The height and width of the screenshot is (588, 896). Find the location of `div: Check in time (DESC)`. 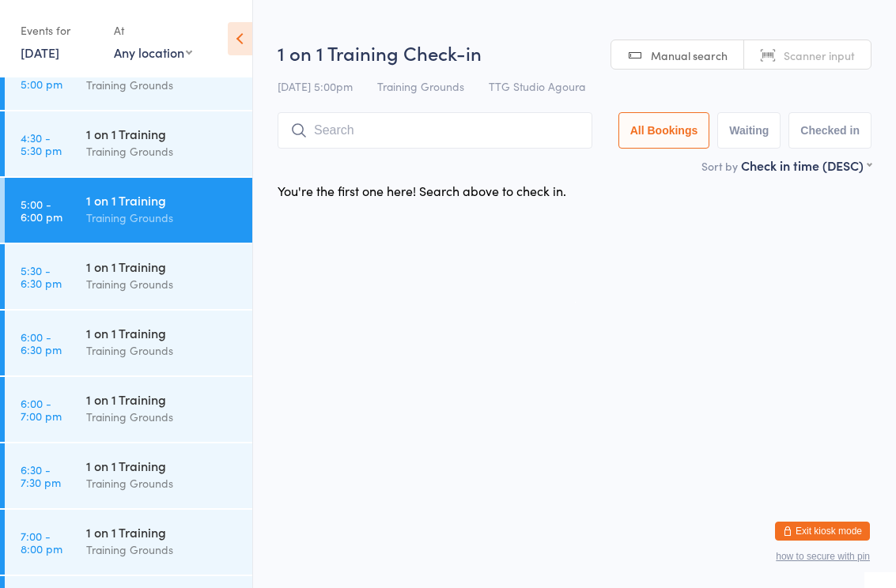

div: Check in time (DESC) is located at coordinates (806, 166).